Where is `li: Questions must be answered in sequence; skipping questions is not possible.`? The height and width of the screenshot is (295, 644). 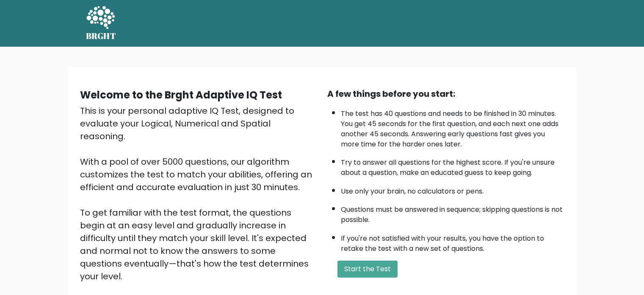
li: Questions must be answered in sequence; skipping questions is not possible. is located at coordinates (453, 212).